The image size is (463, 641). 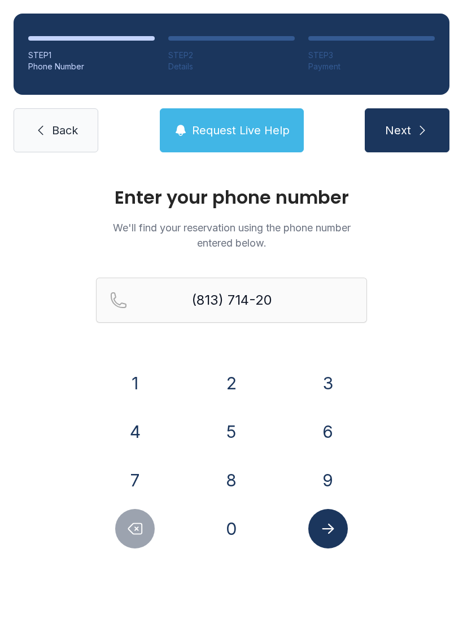 What do you see at coordinates (231, 432) in the screenshot?
I see `button: 5` at bounding box center [231, 432].